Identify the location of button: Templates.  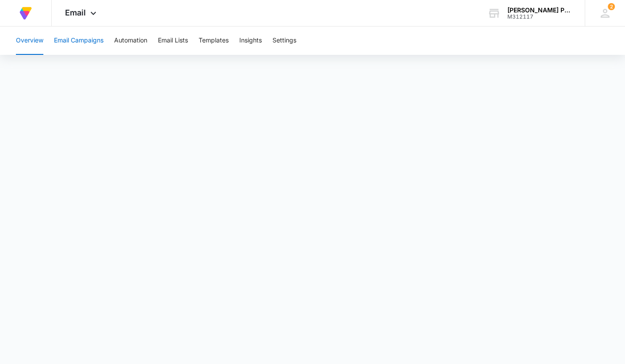
(214, 41).